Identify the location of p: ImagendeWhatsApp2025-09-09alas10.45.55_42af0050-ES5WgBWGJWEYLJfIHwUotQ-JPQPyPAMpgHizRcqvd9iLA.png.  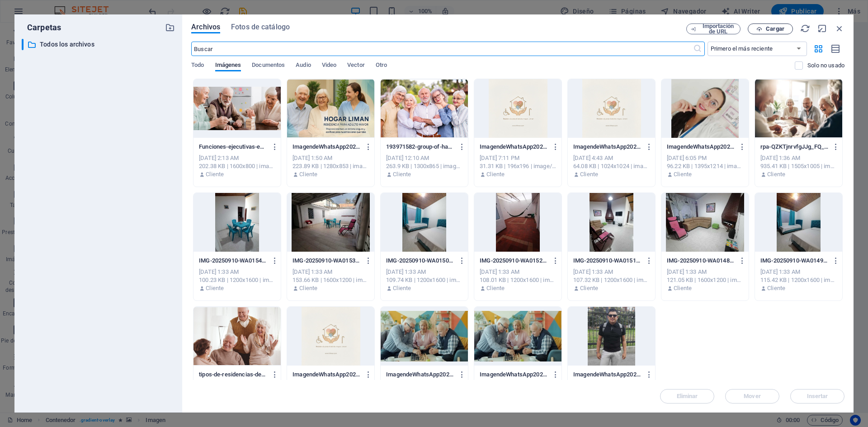
(513, 147).